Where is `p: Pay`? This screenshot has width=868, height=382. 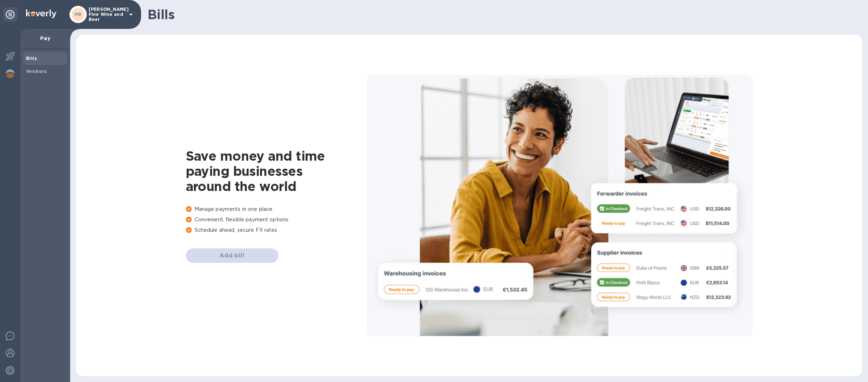 p: Pay is located at coordinates (45, 39).